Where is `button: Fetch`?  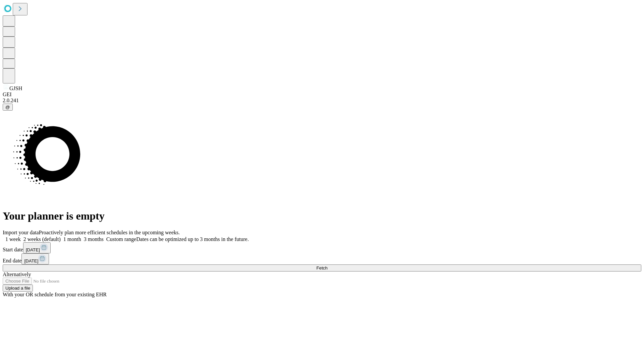
button: Fetch is located at coordinates (322, 268).